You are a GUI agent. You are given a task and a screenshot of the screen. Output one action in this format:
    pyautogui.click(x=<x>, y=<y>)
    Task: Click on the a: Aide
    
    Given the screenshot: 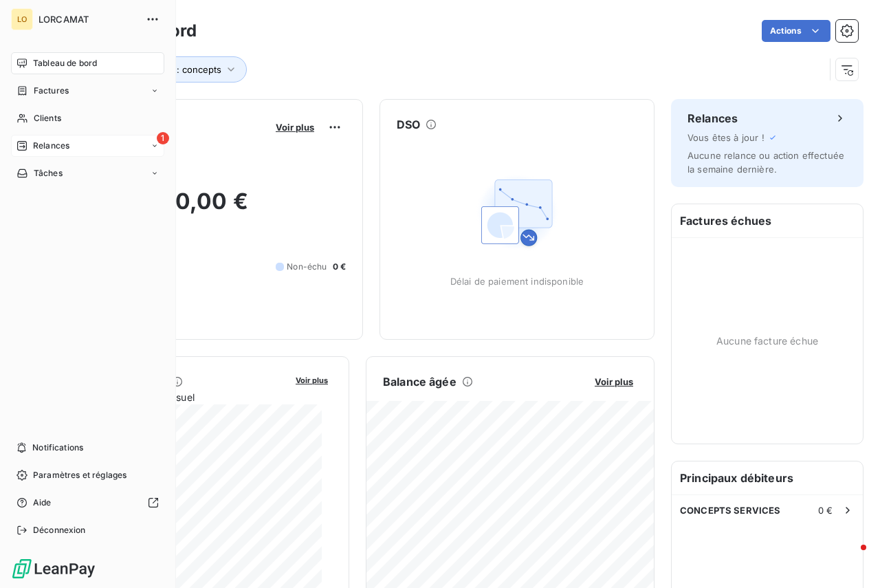 What is the action you would take?
    pyautogui.click(x=87, y=502)
    